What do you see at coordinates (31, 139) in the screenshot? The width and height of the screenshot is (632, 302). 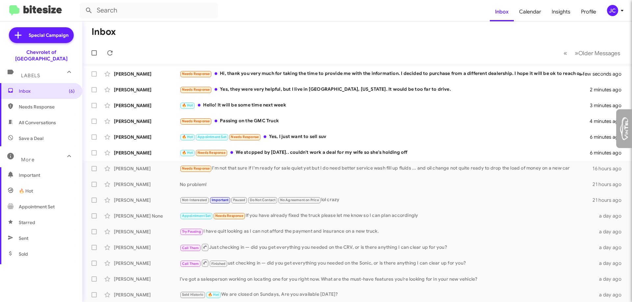 I see `span: Save a Deal` at bounding box center [31, 139].